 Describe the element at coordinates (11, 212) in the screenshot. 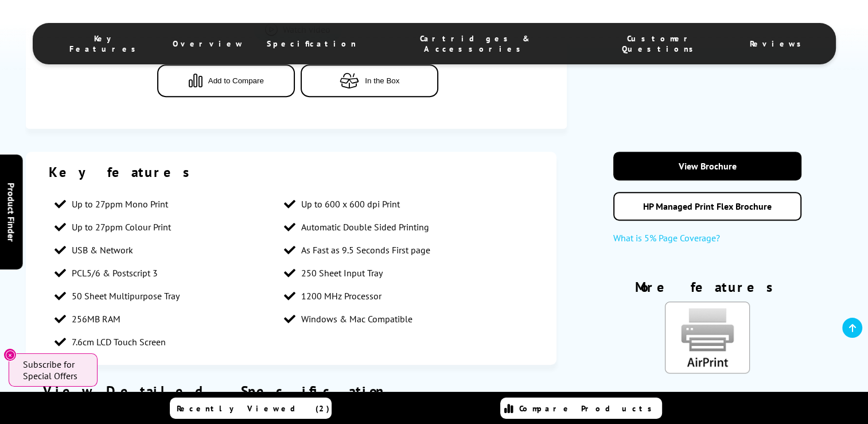

I see `span: Product Finder` at that location.